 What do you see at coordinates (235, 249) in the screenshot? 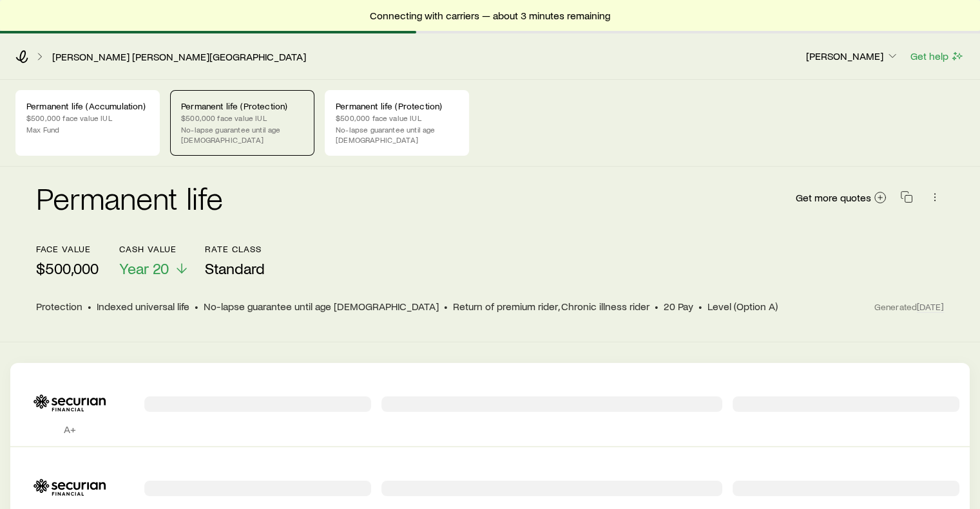
I see `p: Rate Class` at bounding box center [235, 249].